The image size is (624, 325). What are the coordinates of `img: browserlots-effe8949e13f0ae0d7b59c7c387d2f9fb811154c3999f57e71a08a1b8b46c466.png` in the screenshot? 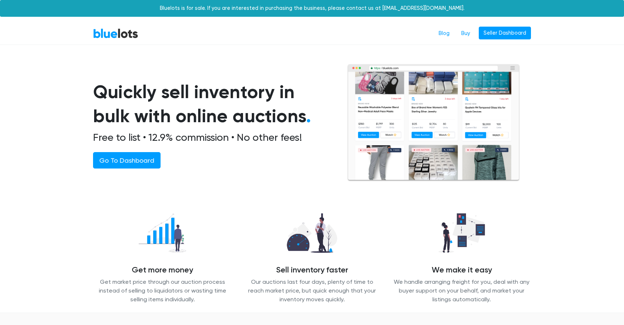 It's located at (434, 123).